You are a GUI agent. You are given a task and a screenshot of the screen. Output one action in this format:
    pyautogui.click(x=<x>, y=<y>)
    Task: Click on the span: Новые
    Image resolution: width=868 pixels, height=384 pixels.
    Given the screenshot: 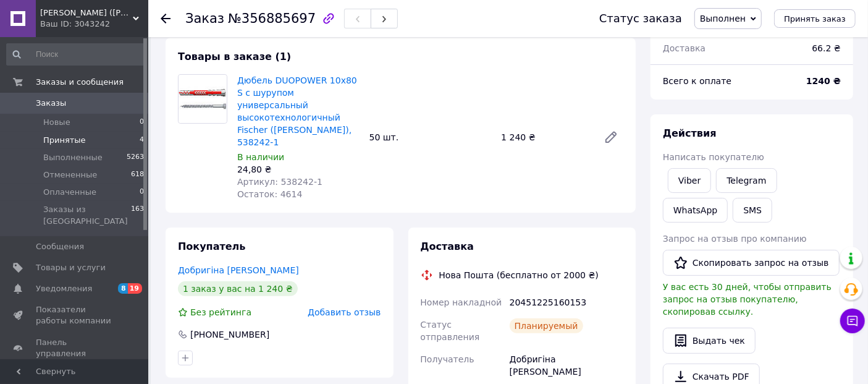 What is the action you would take?
    pyautogui.click(x=57, y=122)
    